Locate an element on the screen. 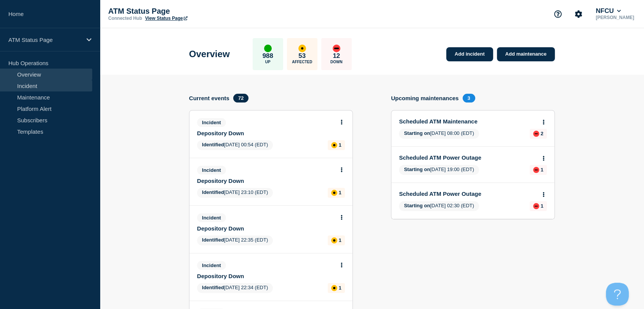 This screenshot has height=309, width=644. h4: Current events is located at coordinates (209, 98).